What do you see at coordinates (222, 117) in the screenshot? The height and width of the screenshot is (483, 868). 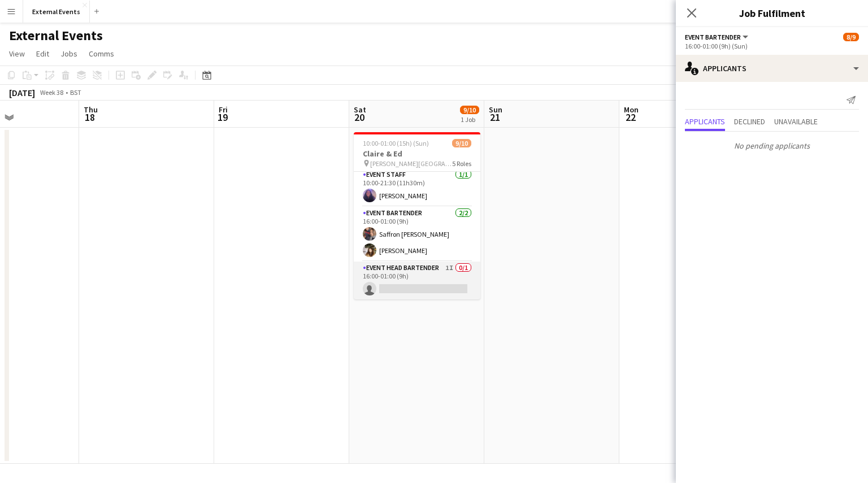 I see `span: 19` at bounding box center [222, 117].